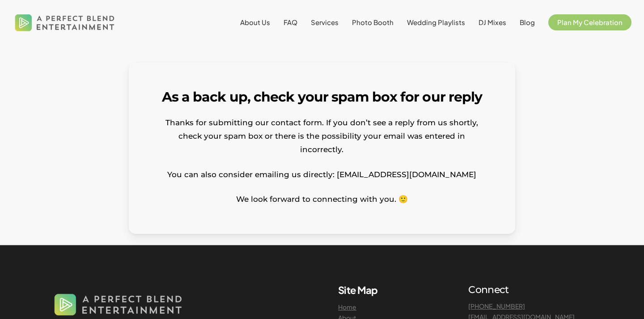 Image resolution: width=644 pixels, height=319 pixels. What do you see at coordinates (255, 22) in the screenshot?
I see `span: About Us` at bounding box center [255, 22].